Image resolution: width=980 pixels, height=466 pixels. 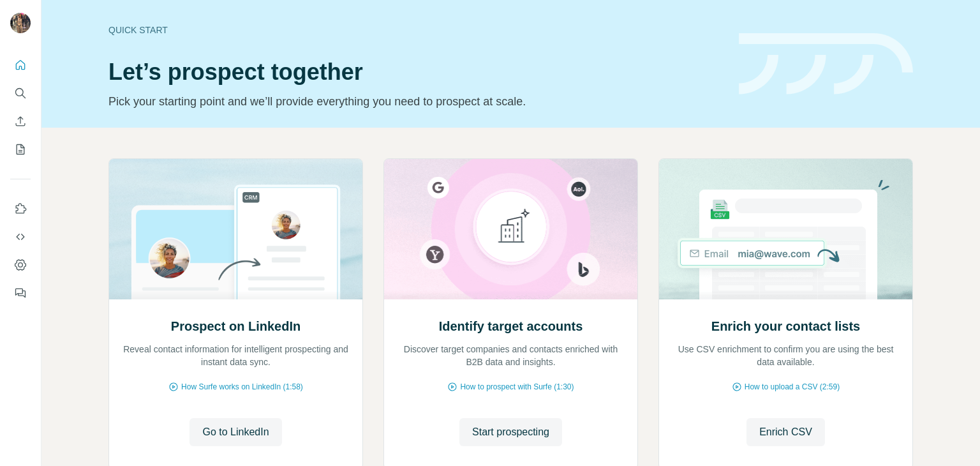 I want to click on div: Quick start, so click(x=416, y=30).